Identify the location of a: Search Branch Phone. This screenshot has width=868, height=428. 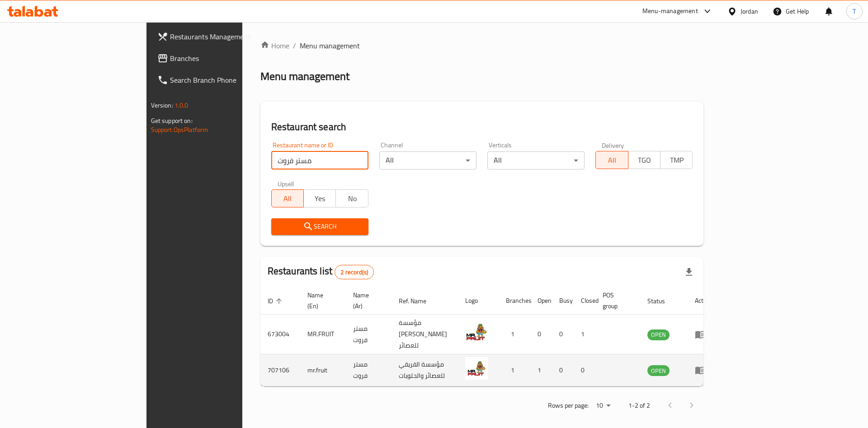
(221, 80).